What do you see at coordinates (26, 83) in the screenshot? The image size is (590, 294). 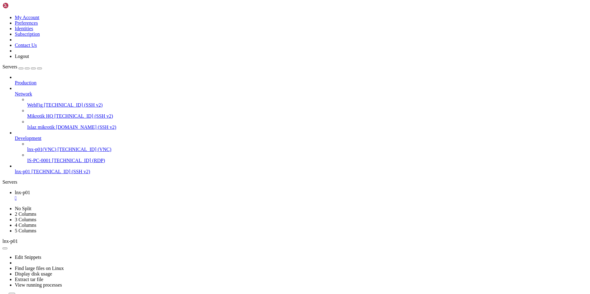 I see `span: Production` at bounding box center [26, 83].